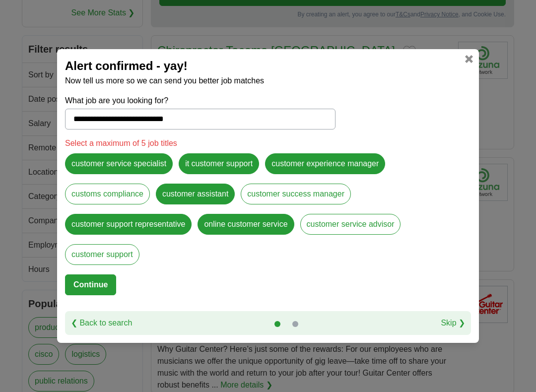 This screenshot has width=536, height=392. I want to click on label: customer service specialist, so click(119, 164).